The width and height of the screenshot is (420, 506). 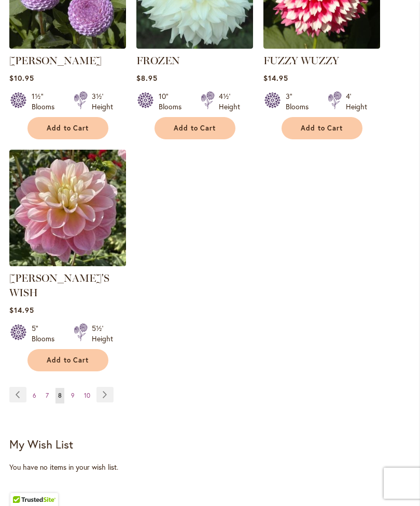 What do you see at coordinates (102, 334) in the screenshot?
I see `div: 5½' Height` at bounding box center [102, 334].